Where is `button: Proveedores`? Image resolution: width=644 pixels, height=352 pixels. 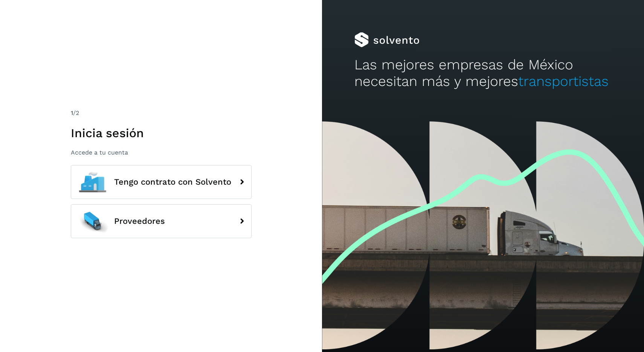
button: Proveedores is located at coordinates (161, 222).